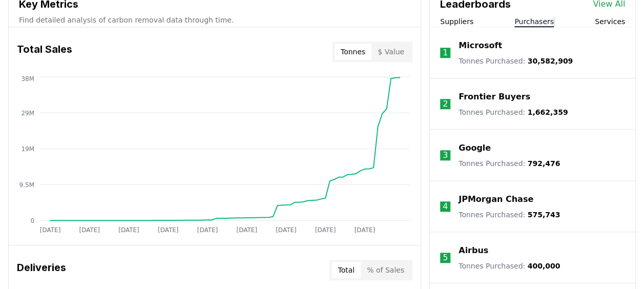 The image size is (644, 289). I want to click on p: Google, so click(474, 148).